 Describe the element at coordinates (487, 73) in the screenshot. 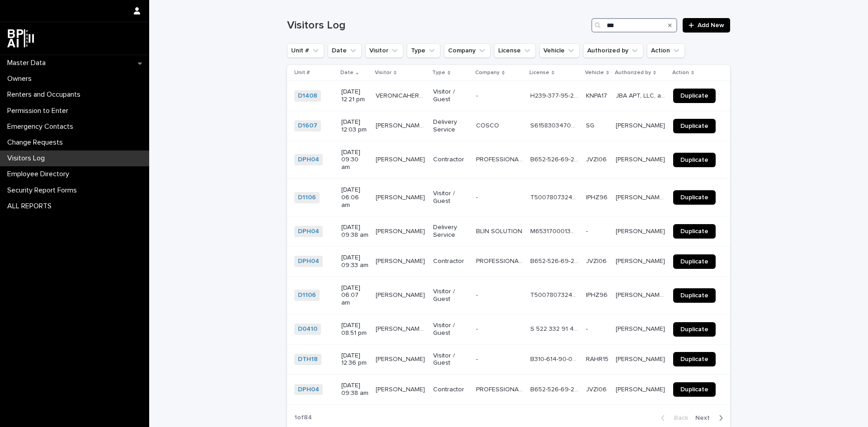

I see `p: Company` at that location.